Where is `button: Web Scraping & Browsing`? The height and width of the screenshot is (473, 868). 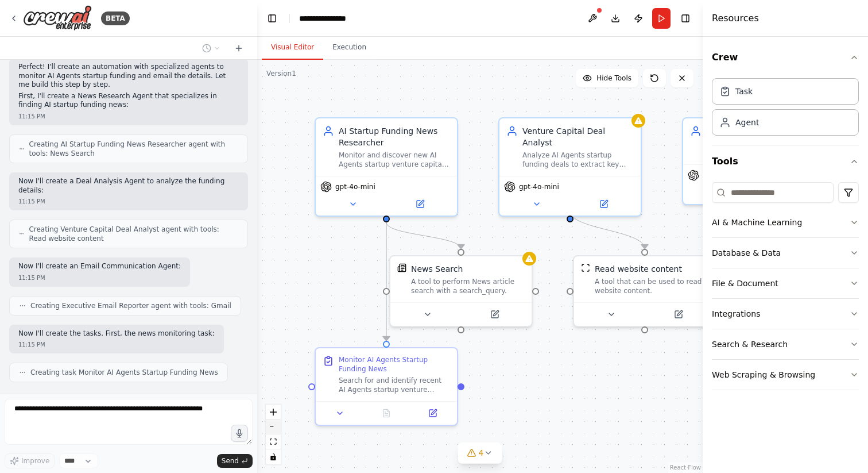 button: Web Scraping & Browsing is located at coordinates (785, 374).